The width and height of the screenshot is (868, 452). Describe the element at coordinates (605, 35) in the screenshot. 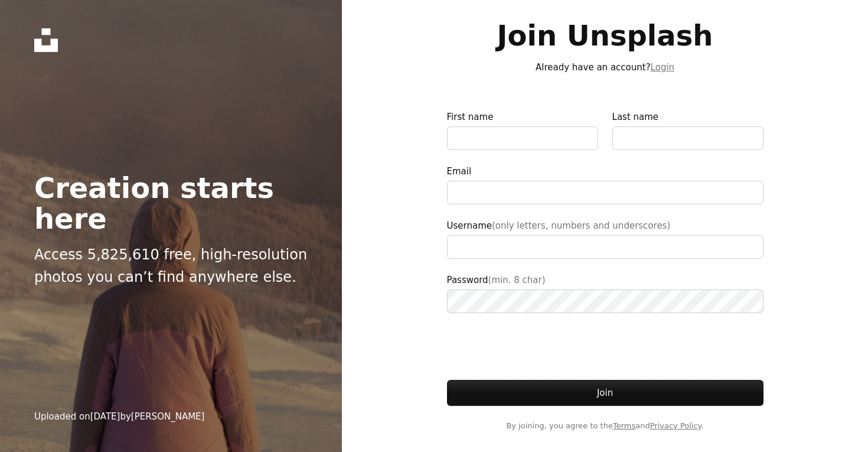

I see `h1: Join Unsplash` at that location.